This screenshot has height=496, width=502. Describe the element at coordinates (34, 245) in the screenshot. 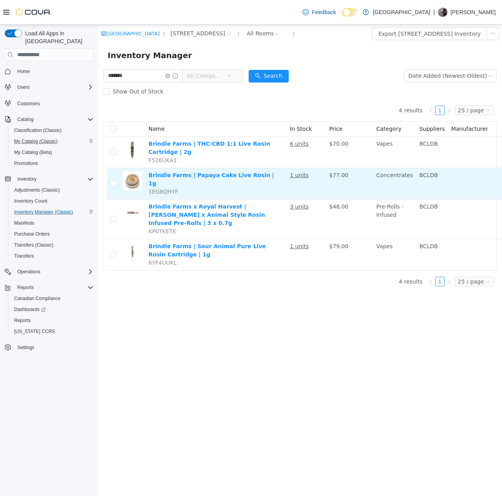

I see `a: Transfers (Classic)` at that location.